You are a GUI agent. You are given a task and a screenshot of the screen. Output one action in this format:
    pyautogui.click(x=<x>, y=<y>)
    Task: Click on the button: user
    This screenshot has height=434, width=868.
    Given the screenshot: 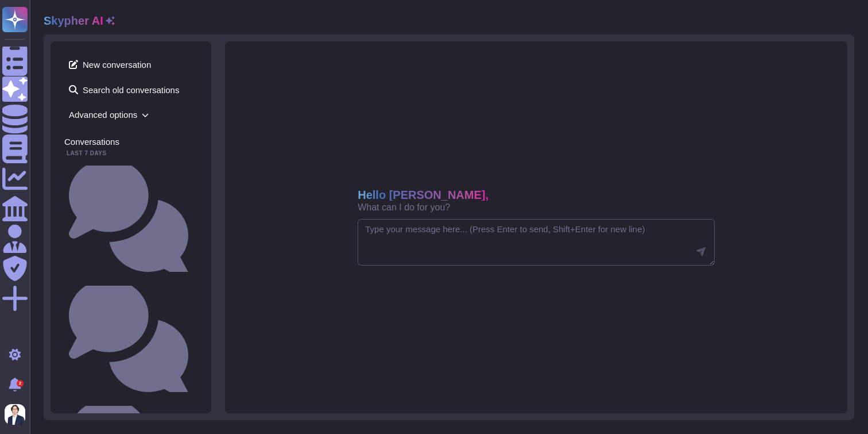 What is the action you would take?
    pyautogui.click(x=18, y=415)
    